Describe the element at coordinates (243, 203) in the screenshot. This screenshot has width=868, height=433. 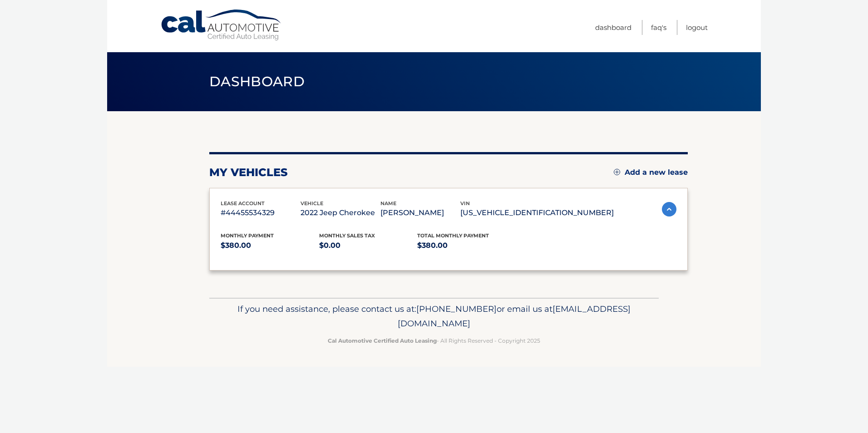
I see `span: lease account` at that location.